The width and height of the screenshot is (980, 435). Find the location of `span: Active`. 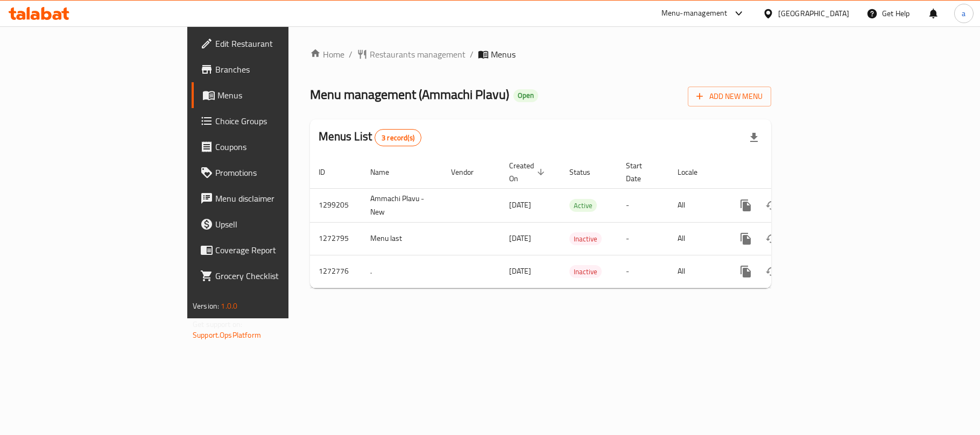

span: Active is located at coordinates (583, 206).